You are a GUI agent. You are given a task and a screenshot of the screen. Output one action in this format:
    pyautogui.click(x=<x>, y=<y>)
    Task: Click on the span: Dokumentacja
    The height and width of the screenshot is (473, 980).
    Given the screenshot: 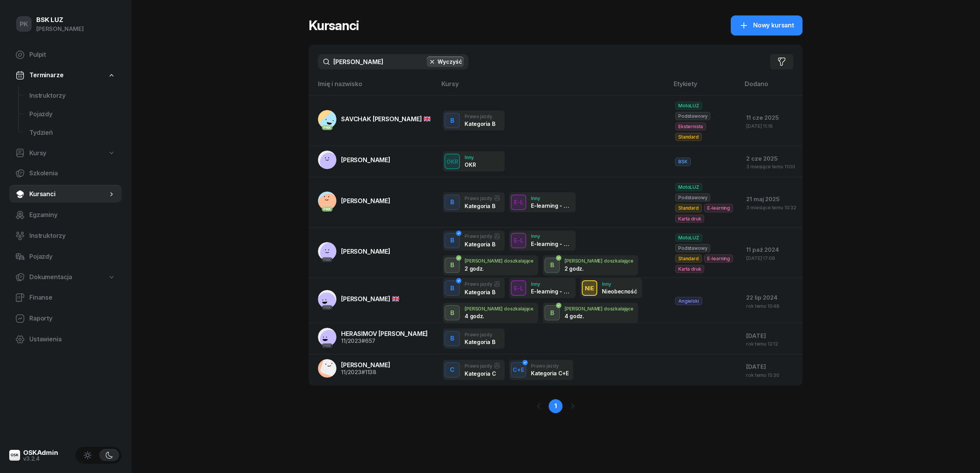 What is the action you would take?
    pyautogui.click(x=50, y=277)
    